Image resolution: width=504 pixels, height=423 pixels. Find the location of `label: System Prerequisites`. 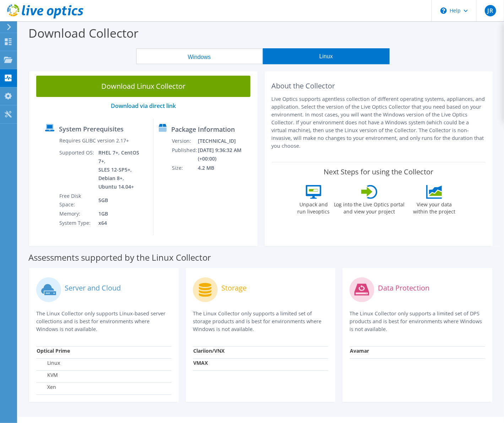

label: System Prerequisites is located at coordinates (91, 129).